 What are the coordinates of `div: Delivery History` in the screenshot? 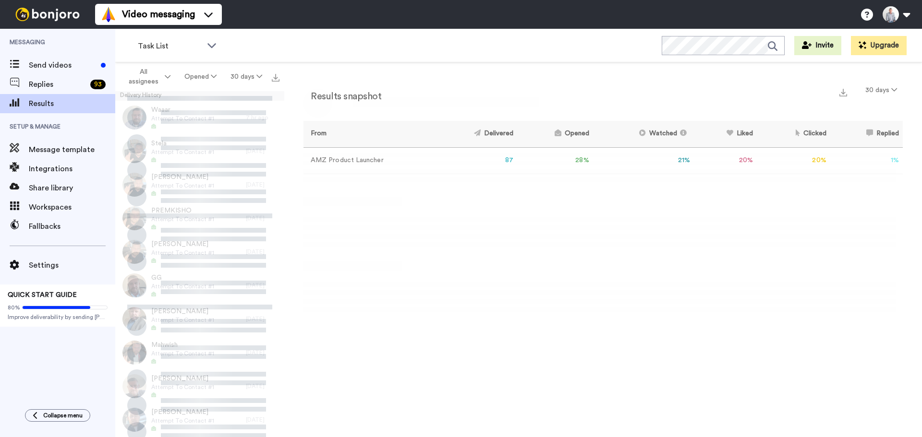 It's located at (200, 96).